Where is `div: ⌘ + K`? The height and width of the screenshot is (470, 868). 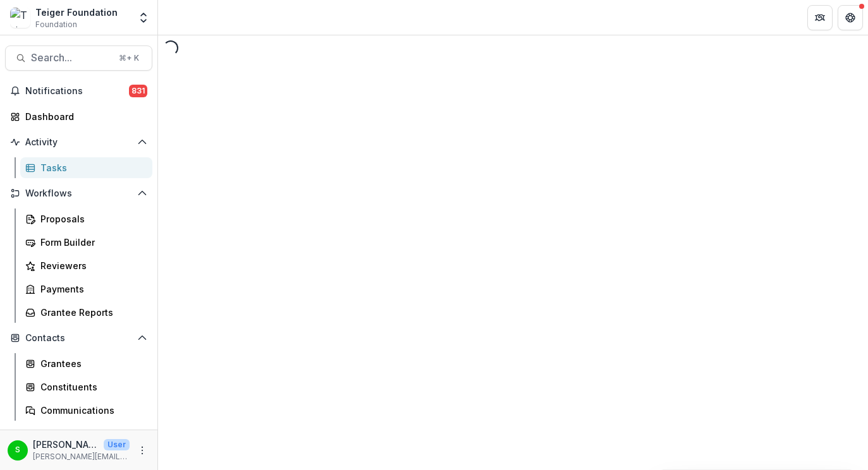 div: ⌘ + K is located at coordinates (129, 59).